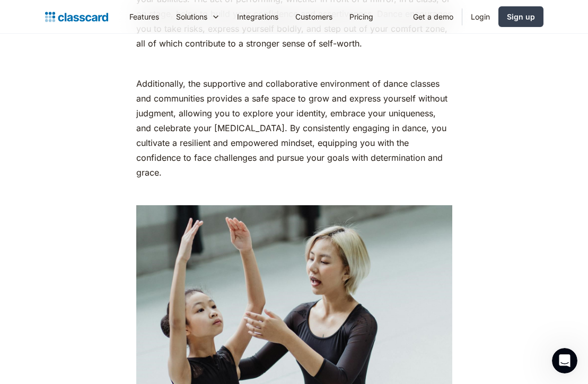 The width and height of the screenshot is (588, 384). What do you see at coordinates (480, 16) in the screenshot?
I see `a: Login` at bounding box center [480, 16].